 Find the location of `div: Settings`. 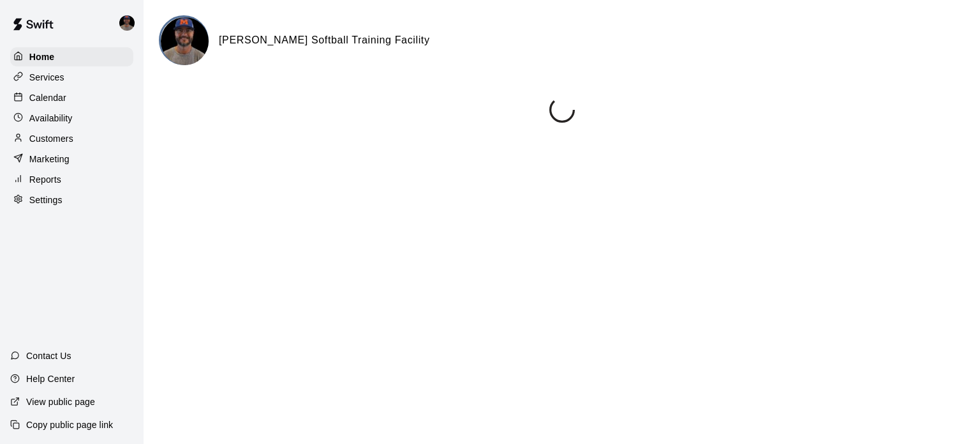

div: Settings is located at coordinates (72, 200).